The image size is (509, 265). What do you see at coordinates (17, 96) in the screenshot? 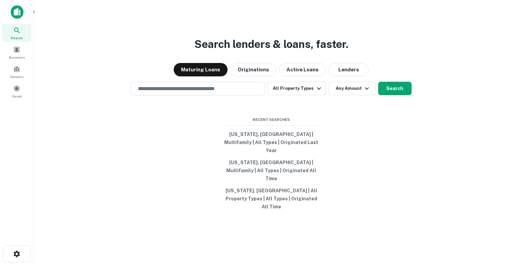
I see `span: Saved` at bounding box center [17, 96].